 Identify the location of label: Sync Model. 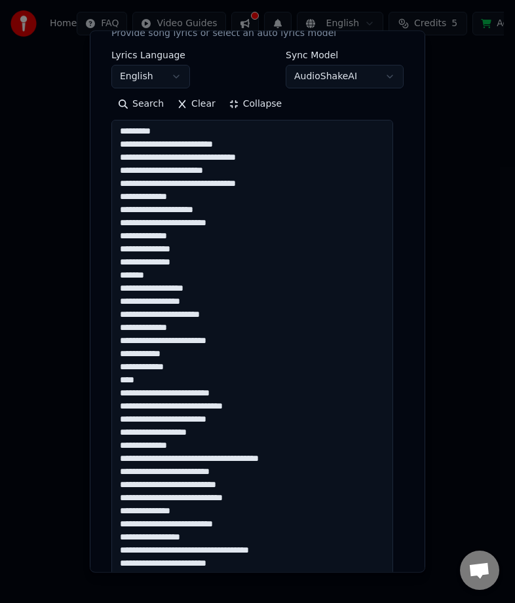
(344, 55).